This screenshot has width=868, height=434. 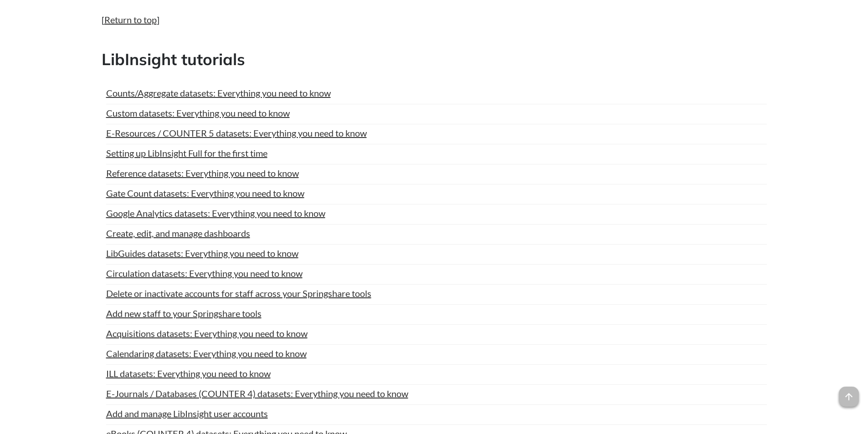 I want to click on a: Create, edit, and manage dashboards, so click(x=178, y=233).